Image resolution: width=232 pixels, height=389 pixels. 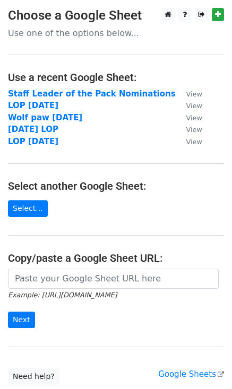 What do you see at coordinates (191, 374) in the screenshot?
I see `a: Google Sheets` at bounding box center [191, 374].